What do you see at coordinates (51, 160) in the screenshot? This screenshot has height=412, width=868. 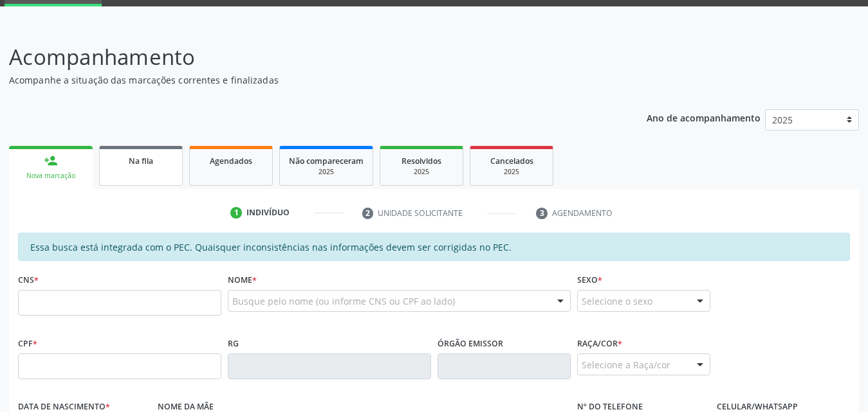 I see `div: person_add` at bounding box center [51, 160].